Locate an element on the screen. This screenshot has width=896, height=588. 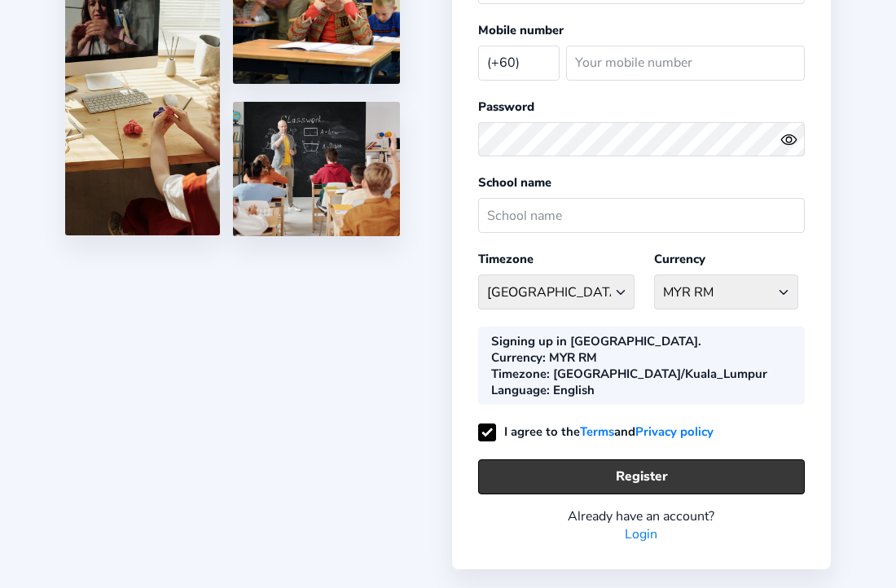
button: eye outlineeye off outline is located at coordinates (792, 139).